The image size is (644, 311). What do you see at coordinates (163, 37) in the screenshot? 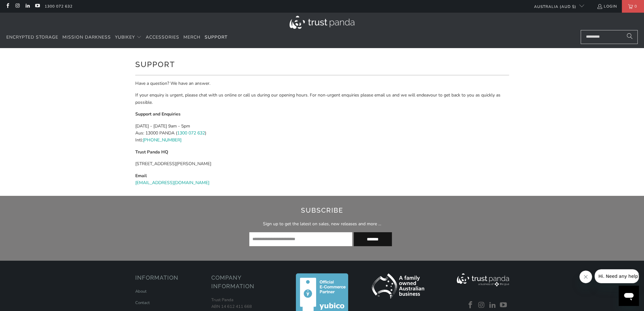
I see `a: Accessories` at bounding box center [163, 37].